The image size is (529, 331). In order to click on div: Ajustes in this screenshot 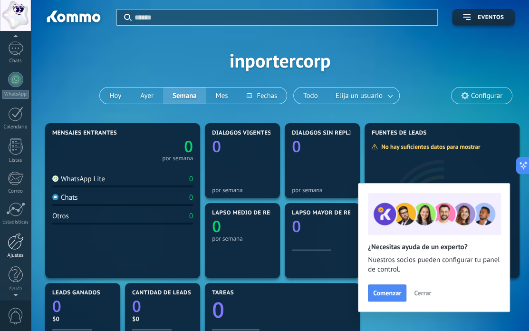, I will do `click(16, 255)`.